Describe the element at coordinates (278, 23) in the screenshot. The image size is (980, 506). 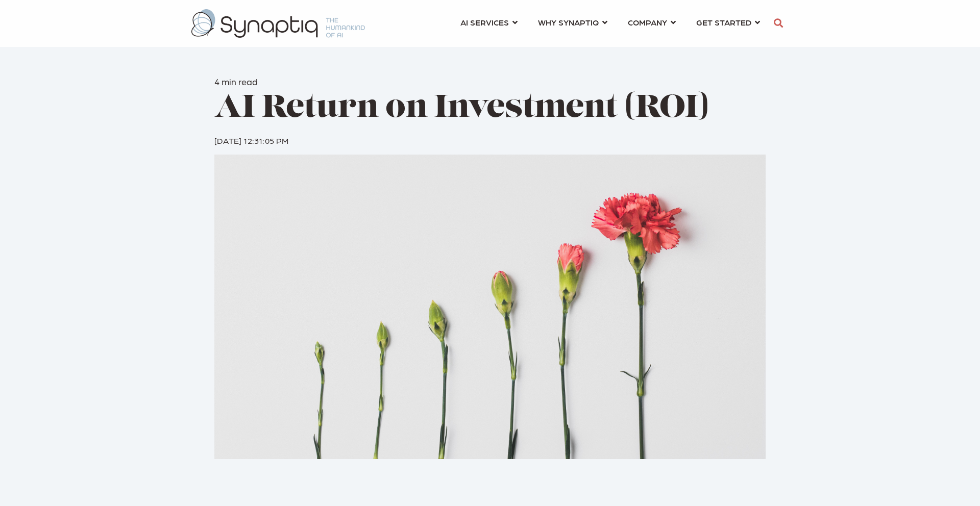
I see `a: synaptiq logo-2` at that location.